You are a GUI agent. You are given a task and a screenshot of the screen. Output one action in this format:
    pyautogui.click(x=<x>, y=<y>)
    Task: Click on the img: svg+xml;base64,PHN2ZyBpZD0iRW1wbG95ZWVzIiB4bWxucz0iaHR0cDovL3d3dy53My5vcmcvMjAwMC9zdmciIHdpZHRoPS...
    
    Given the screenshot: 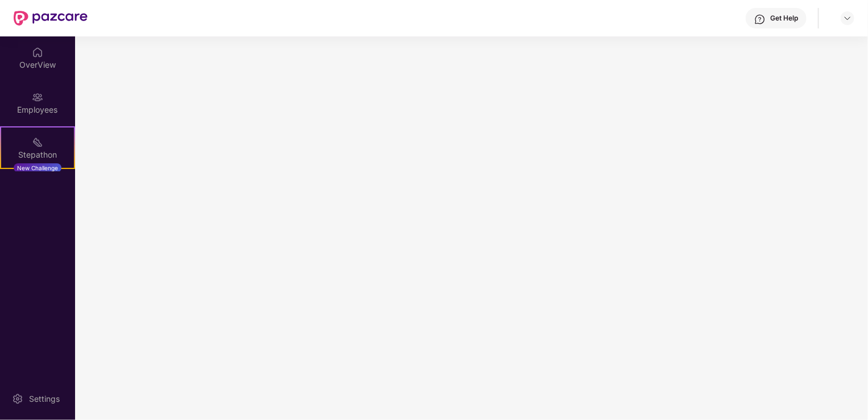 What is the action you would take?
    pyautogui.click(x=38, y=97)
    